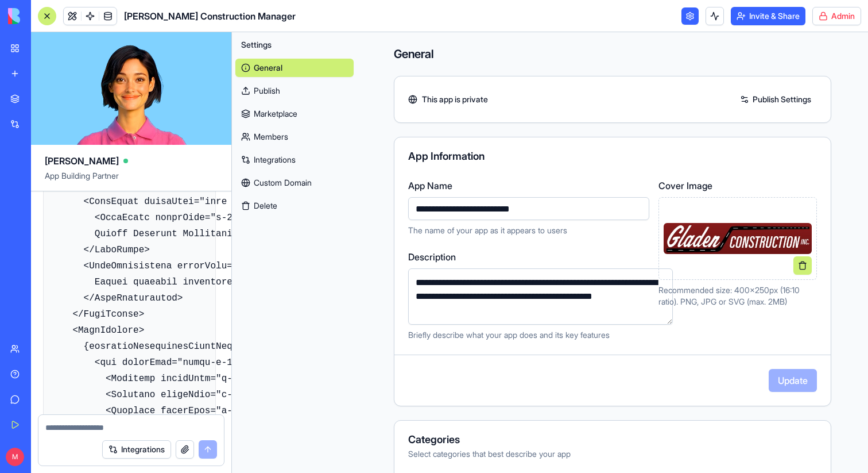  What do you see at coordinates (455, 100) in the screenshot?
I see `span: This app is private` at bounding box center [455, 100].